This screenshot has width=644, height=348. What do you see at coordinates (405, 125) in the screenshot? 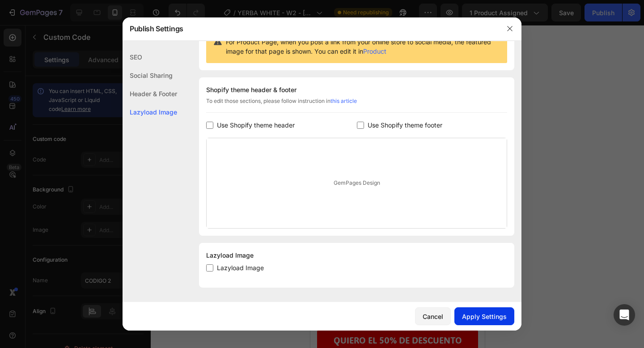
I see `span: Use Shopify theme footer` at bounding box center [405, 125].